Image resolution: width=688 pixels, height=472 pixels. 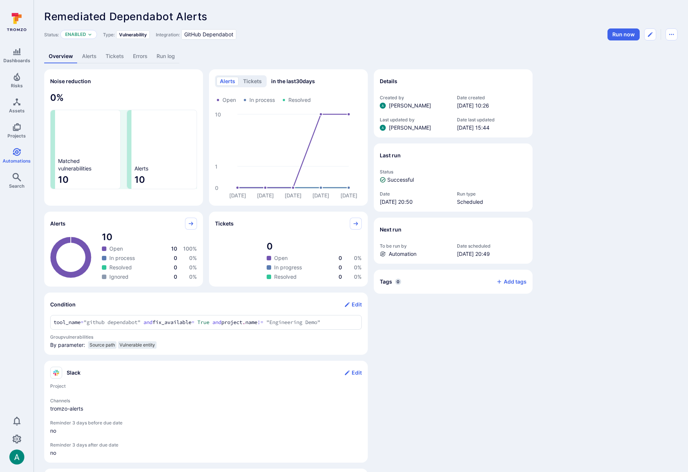 What do you see at coordinates (209, 34) in the screenshot?
I see `span: GitHub Dependabot` at bounding box center [209, 34].